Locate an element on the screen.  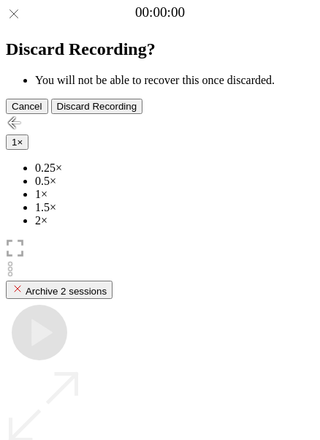
li: 0.5× is located at coordinates (175, 181).